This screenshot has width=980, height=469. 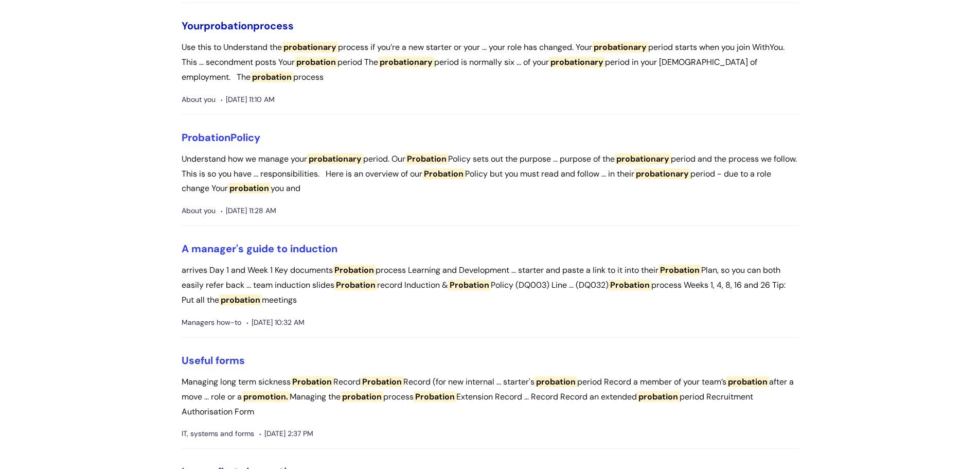 What do you see at coordinates (221, 137) in the screenshot?
I see `a: ProbationPolicy` at bounding box center [221, 137].